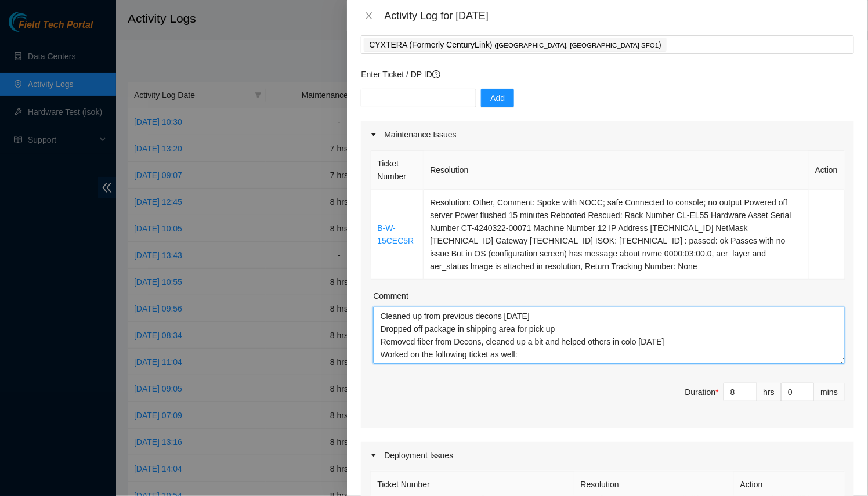 This screenshot has height=496, width=868. What do you see at coordinates (608, 74) in the screenshot?
I see `p: Enter Ticket / DP ID` at bounding box center [608, 74].